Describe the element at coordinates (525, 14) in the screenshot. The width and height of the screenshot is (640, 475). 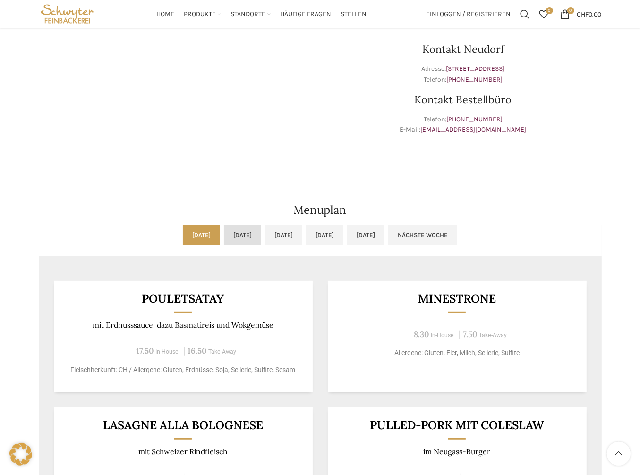
I see `div: Suchen` at that location.